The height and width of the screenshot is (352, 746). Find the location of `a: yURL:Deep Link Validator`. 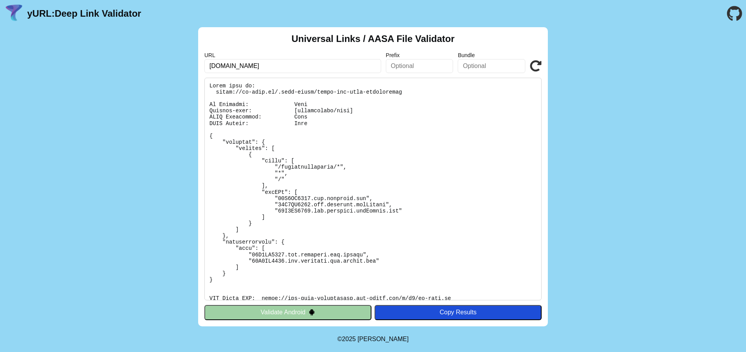

a: yURL:Deep Link Validator is located at coordinates (84, 14).